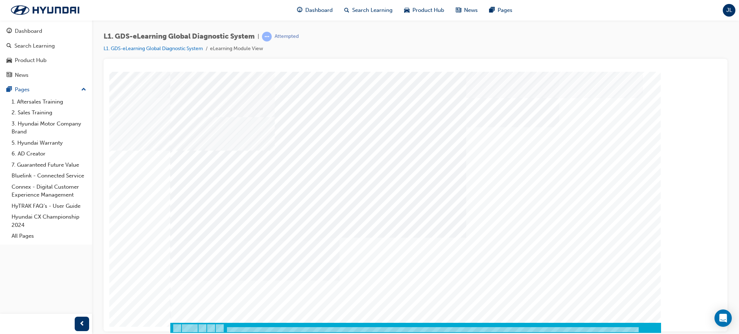  What do you see at coordinates (45, 10) in the screenshot?
I see `img: Trak` at bounding box center [45, 10].